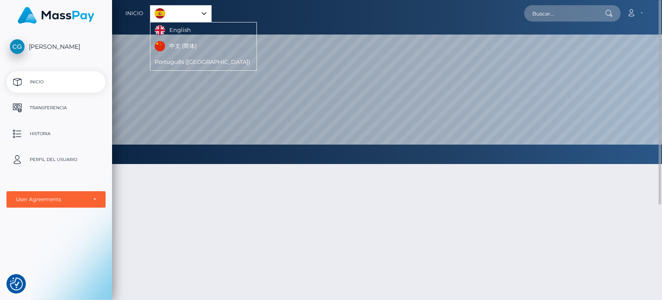 The image size is (662, 300). I want to click on p: Transferencia, so click(56, 108).